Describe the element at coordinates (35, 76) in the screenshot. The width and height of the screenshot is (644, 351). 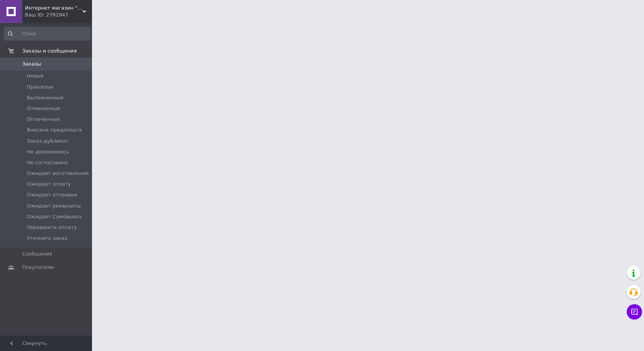
I see `span: Новые` at that location.